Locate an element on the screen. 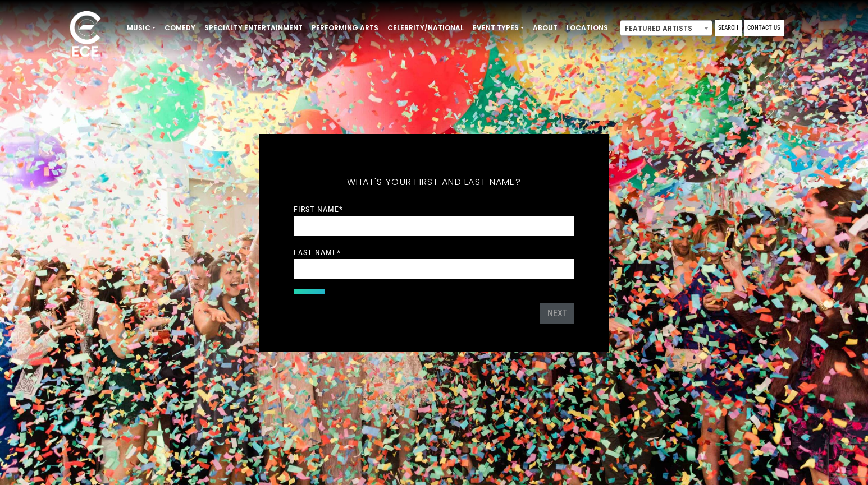 Image resolution: width=868 pixels, height=485 pixels. h5: What's your first and last name? is located at coordinates (434, 182).